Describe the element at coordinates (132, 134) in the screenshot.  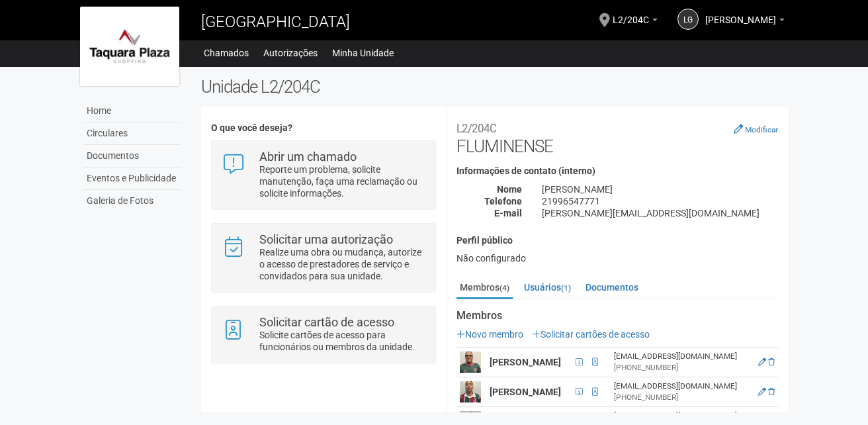
I see `a: Circulares` at that location.